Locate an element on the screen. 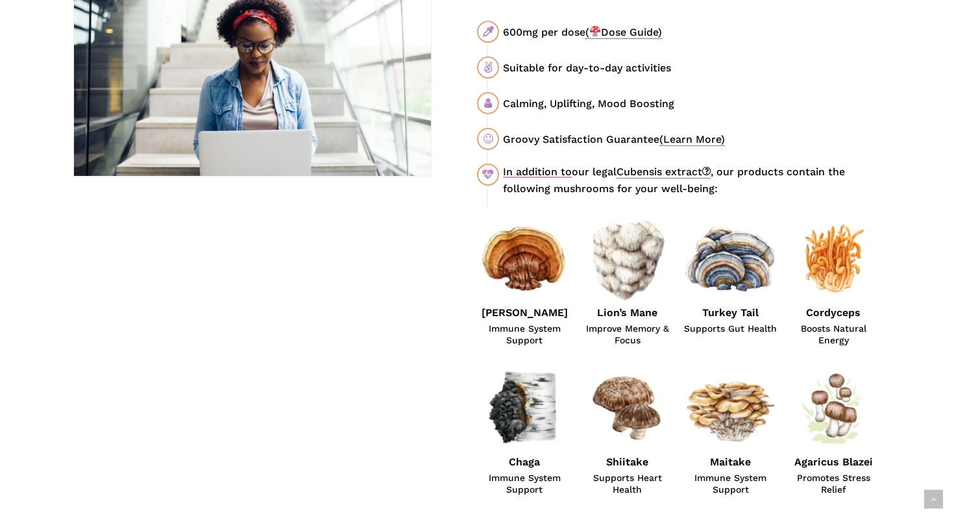 This screenshot has height=518, width=954. div: Calming, Uplifting, Mood Boosting is located at coordinates (692, 103).